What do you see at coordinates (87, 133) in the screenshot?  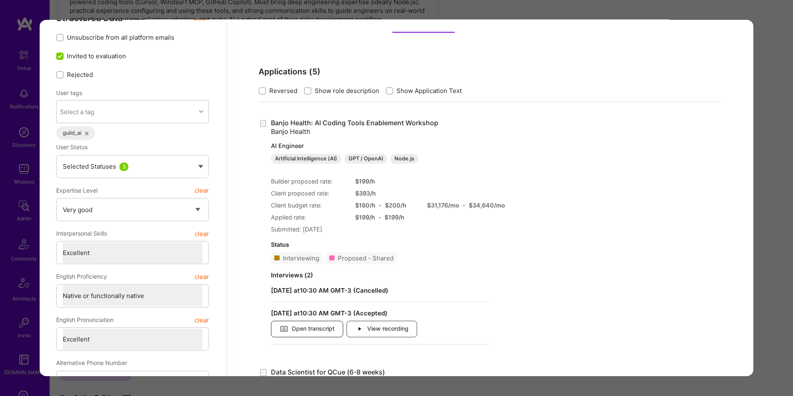 I see `i: icon Close` at bounding box center [87, 133].